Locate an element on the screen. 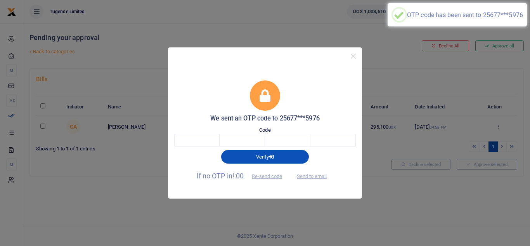  label: Code is located at coordinates (265, 130).